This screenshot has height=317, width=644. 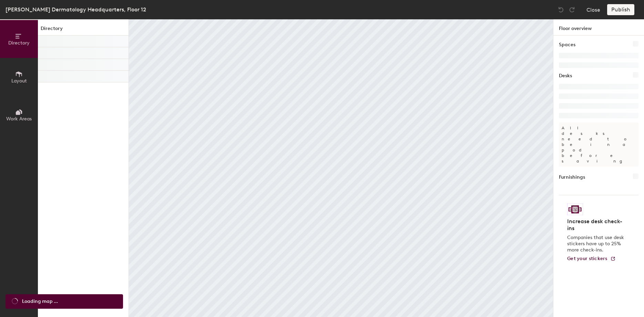 I want to click on h1: Furnishings, so click(x=572, y=177).